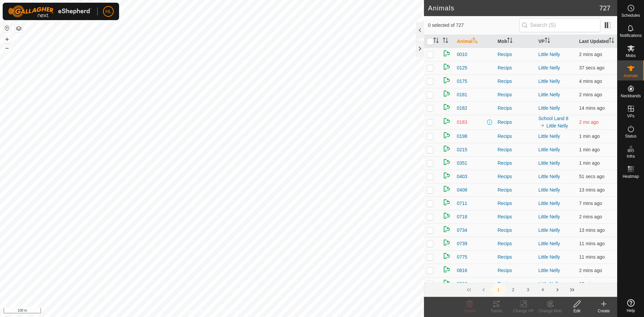 The image size is (644, 317). I want to click on span: 9 Sept 2025, 1:53 pm, so click(590, 81).